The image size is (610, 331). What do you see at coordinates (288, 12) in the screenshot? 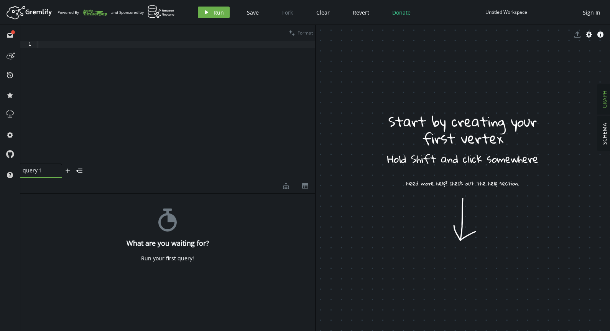
I see `span: Fork` at bounding box center [288, 12].